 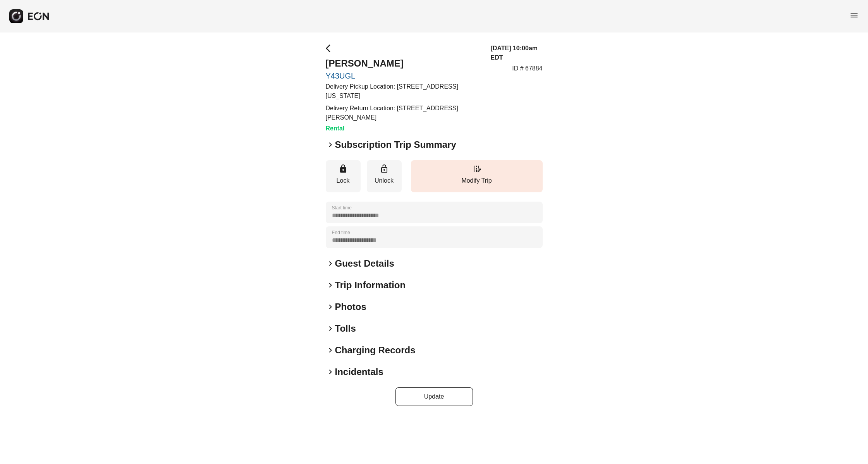 I want to click on button: Unlock, so click(x=384, y=176).